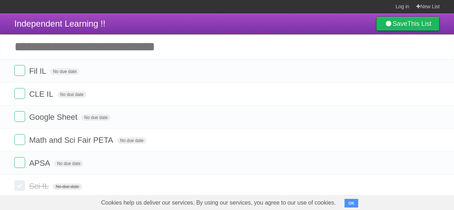  Describe the element at coordinates (419, 24) in the screenshot. I see `b: This List` at that location.